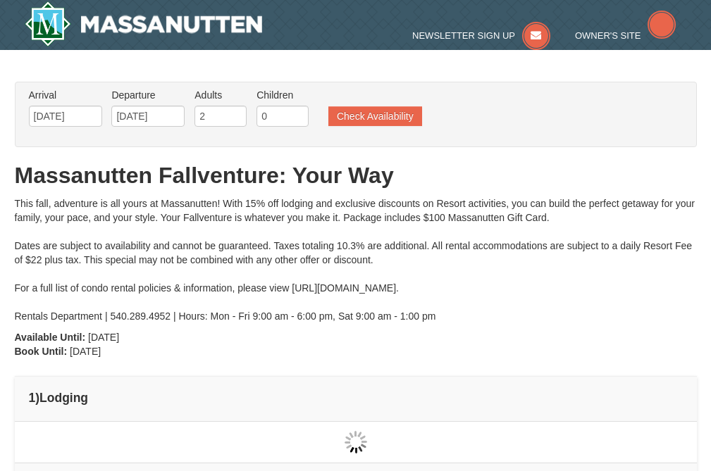  What do you see at coordinates (625, 35) in the screenshot?
I see `a: Owner's Site` at bounding box center [625, 35].